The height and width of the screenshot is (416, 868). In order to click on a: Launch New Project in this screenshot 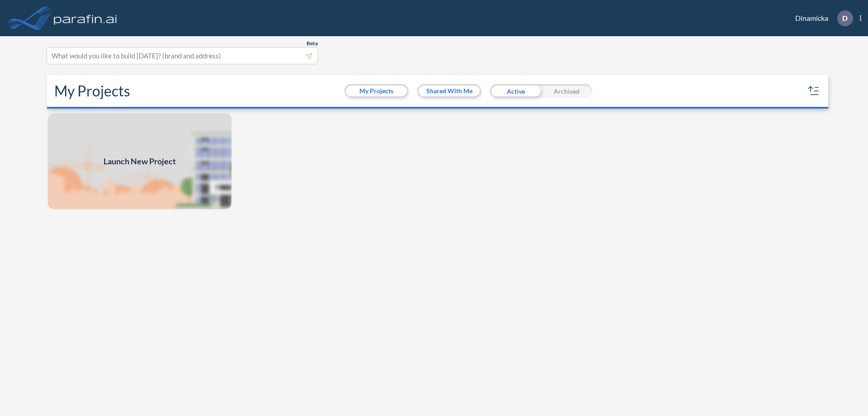, I will do `click(140, 161)`.